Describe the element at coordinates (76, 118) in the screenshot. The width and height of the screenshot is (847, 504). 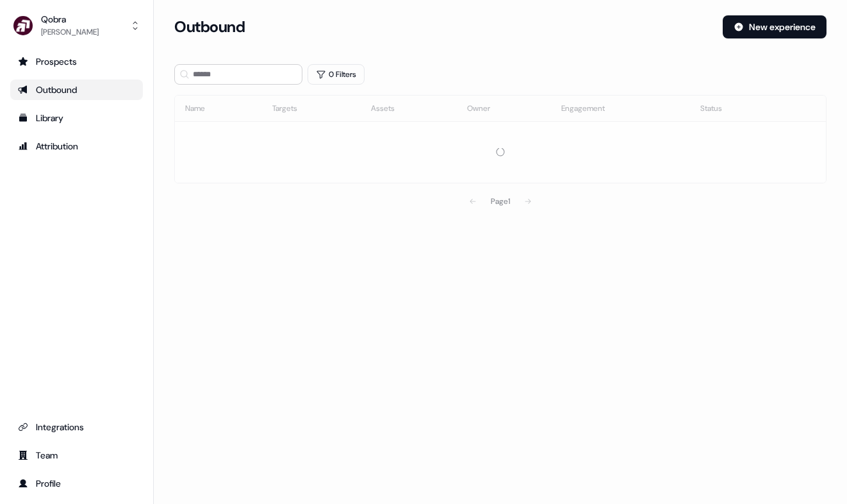
I see `div: Library` at that location.